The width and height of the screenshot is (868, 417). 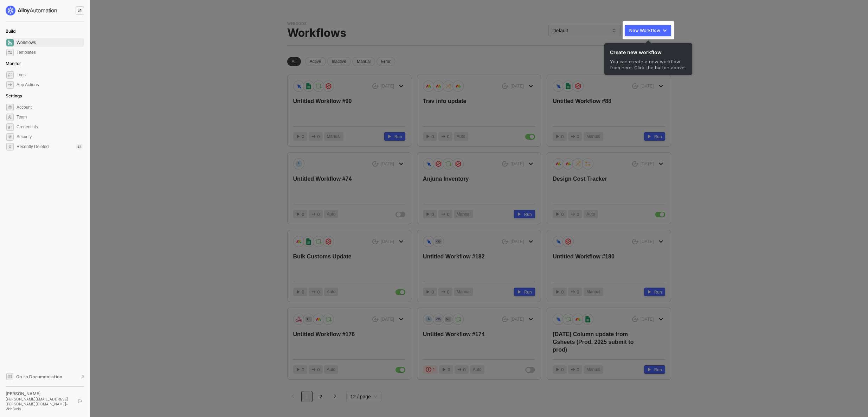 What do you see at coordinates (27, 85) in the screenshot?
I see `div: App Actions` at bounding box center [27, 85].